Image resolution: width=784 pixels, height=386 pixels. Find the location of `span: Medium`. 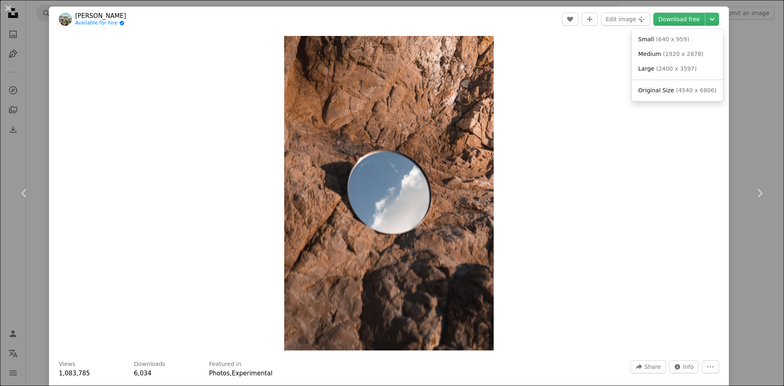

span: Medium is located at coordinates (650, 54).